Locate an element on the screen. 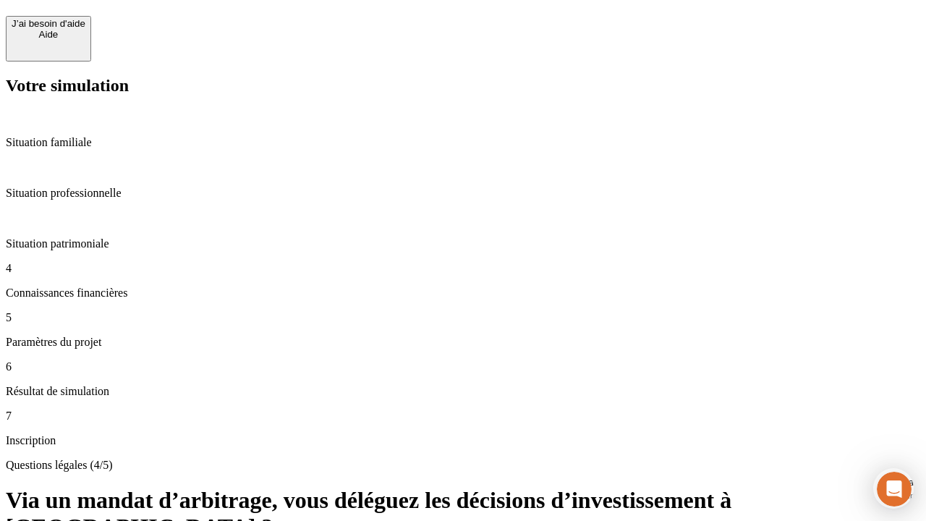  button: J’ai besoin d'aideAide is located at coordinates (48, 38).